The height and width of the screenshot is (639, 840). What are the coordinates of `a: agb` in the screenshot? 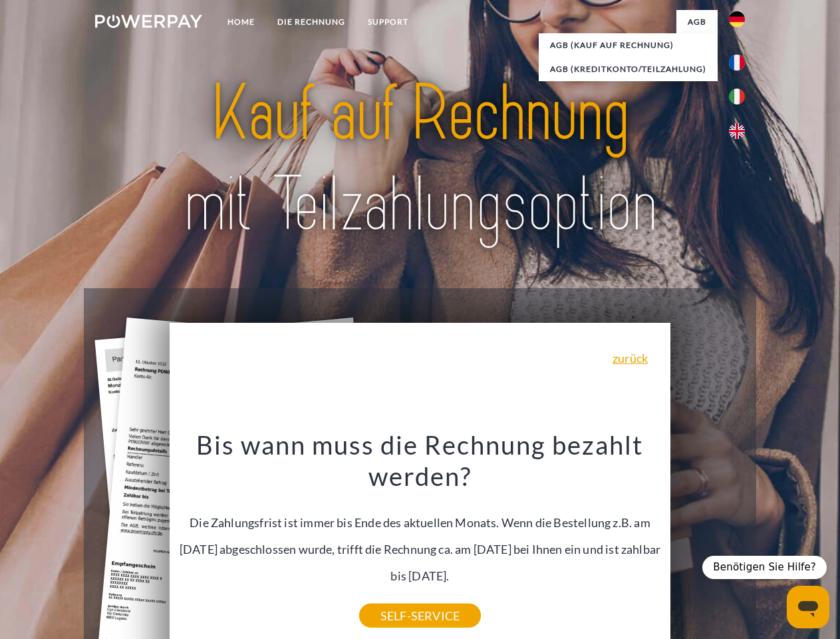 It's located at (697, 22).